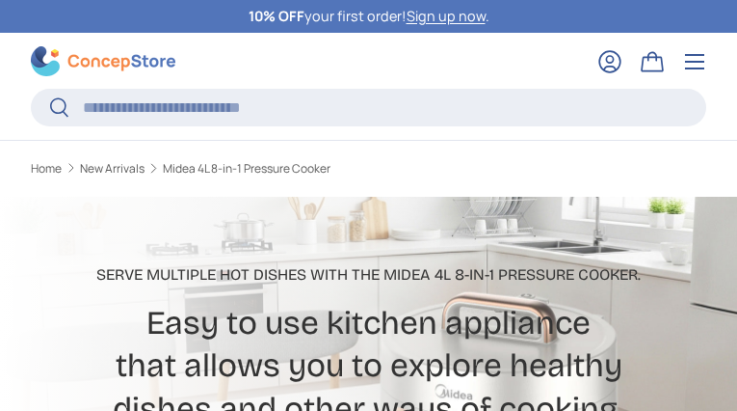 This screenshot has width=737, height=411. What do you see at coordinates (103, 61) in the screenshot?
I see `img: ConcepStore` at bounding box center [103, 61].